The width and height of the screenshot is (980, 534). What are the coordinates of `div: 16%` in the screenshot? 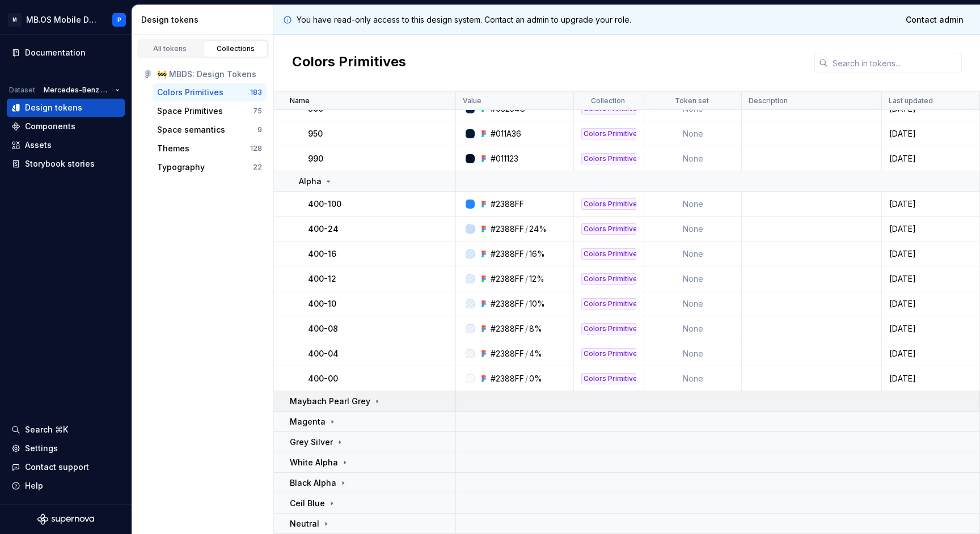 It's located at (537, 254).